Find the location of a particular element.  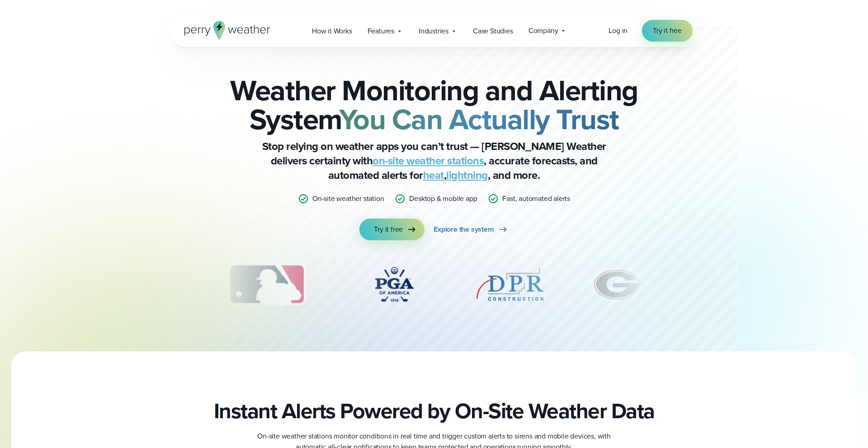

p: On-site weather station is located at coordinates (348, 199).